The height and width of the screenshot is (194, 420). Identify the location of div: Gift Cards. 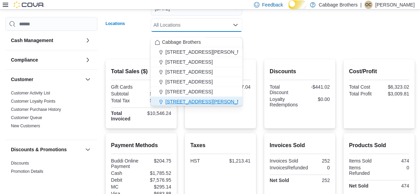
(125, 87).